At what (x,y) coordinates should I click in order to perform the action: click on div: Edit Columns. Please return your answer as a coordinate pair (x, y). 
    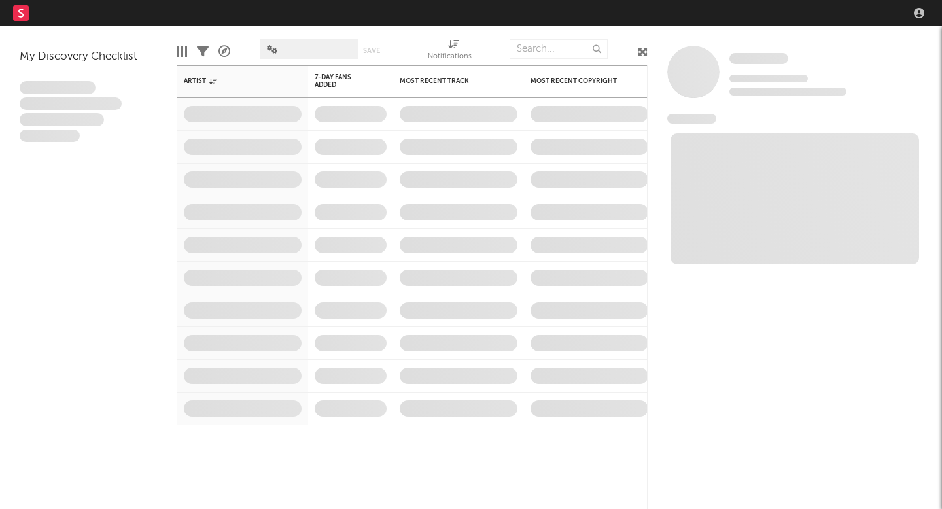
    Looking at the image, I should click on (182, 52).